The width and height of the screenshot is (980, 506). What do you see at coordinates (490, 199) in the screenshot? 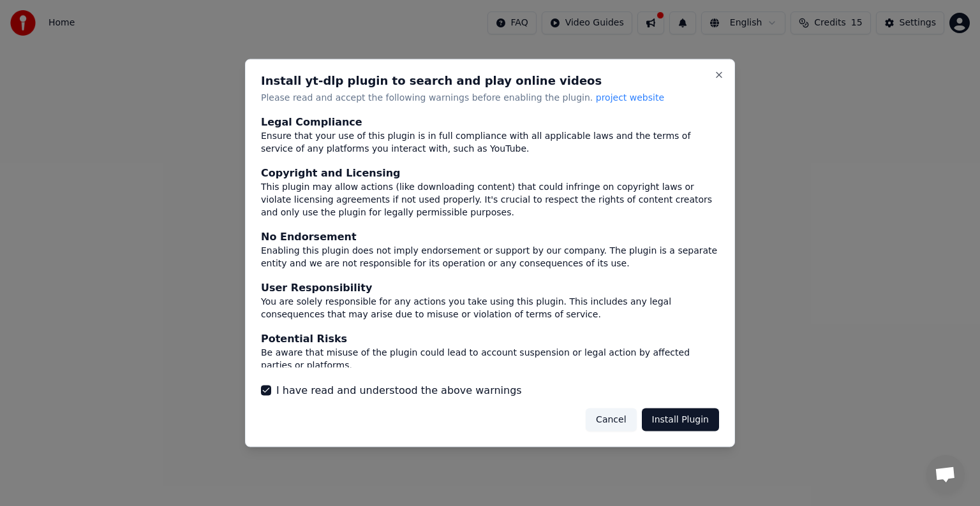
I see `div: This plugin may allow actions (like downloading content) that could infringe on copyright laws or...` at bounding box center [490, 199].